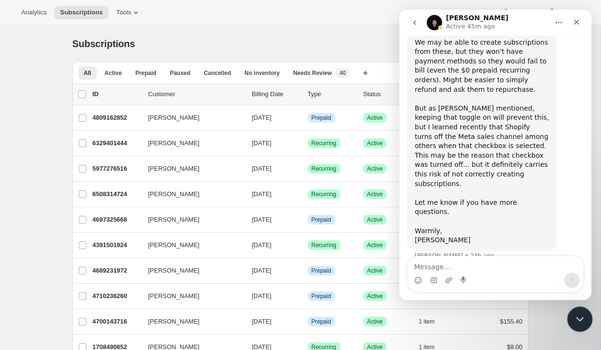 Image resolution: width=601 pixels, height=350 pixels. Describe the element at coordinates (117, 219) in the screenshot. I see `p: 4697325668` at that location.